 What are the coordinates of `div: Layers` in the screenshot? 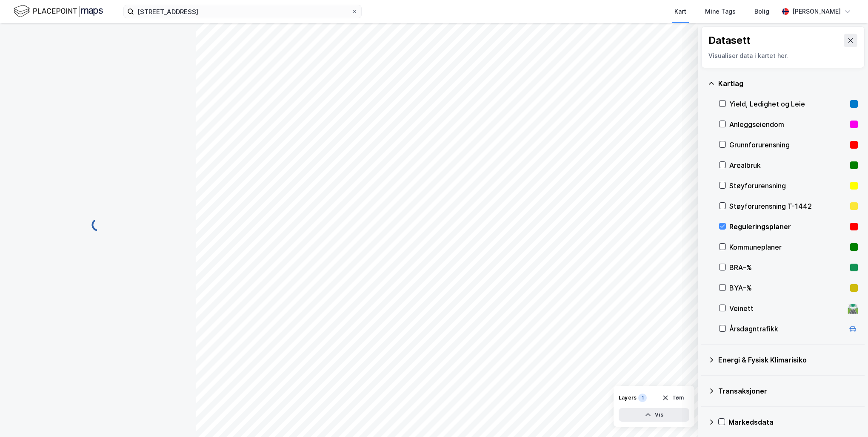 It's located at (628, 398).